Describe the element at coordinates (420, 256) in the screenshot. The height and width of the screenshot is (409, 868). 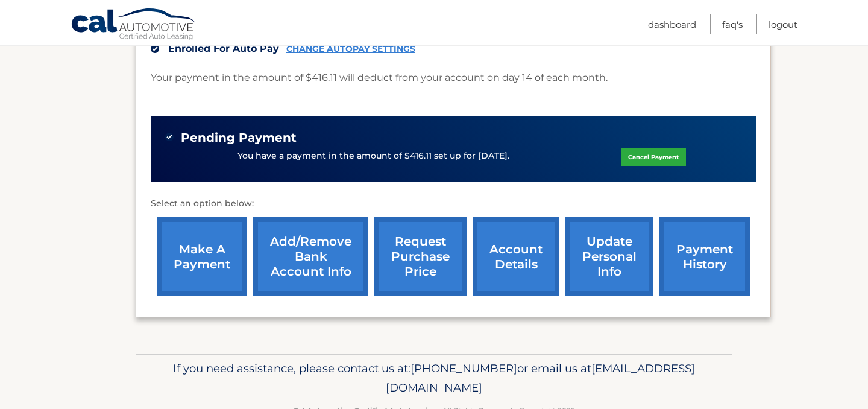
I see `a: request purchase price` at that location.